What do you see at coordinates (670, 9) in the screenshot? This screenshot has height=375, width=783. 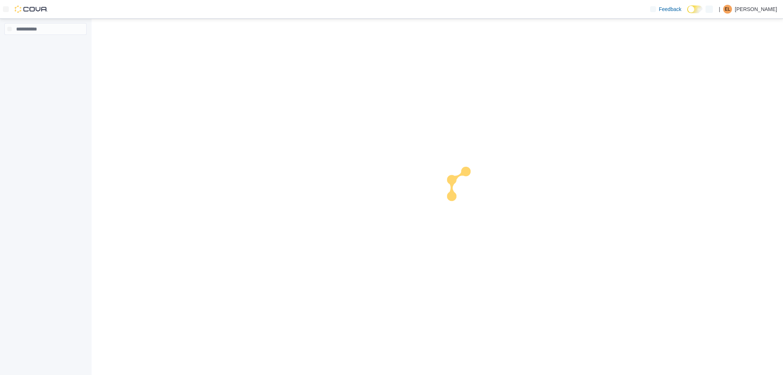 I see `span: Feedback` at bounding box center [670, 9].